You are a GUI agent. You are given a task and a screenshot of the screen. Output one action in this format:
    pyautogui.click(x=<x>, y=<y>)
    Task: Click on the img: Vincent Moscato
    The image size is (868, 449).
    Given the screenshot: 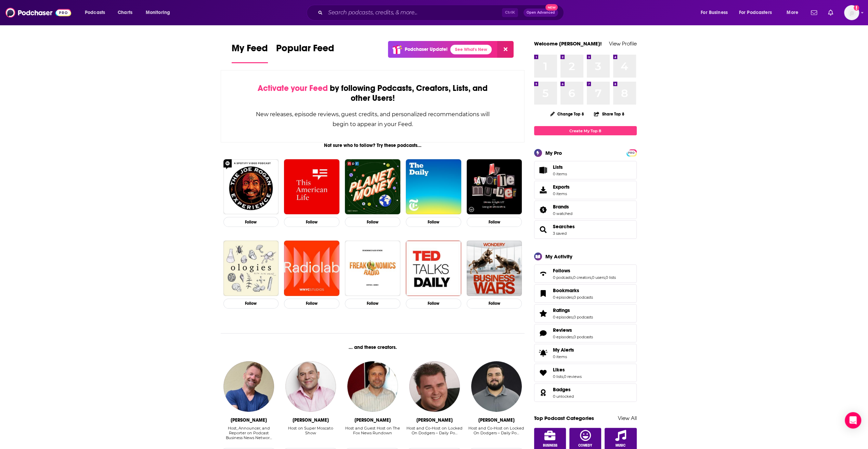 What is the action you would take?
    pyautogui.click(x=310, y=386)
    